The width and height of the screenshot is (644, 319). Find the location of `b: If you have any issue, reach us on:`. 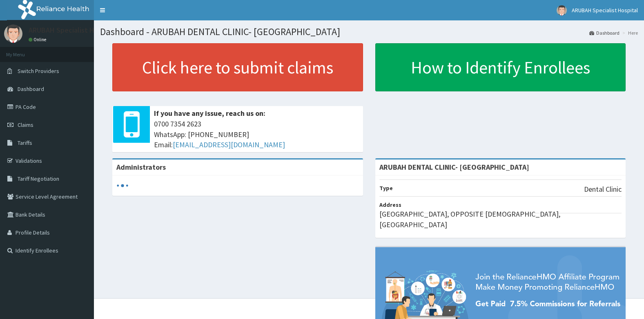

b: If you have any issue, reach us on: is located at coordinates (209, 113).